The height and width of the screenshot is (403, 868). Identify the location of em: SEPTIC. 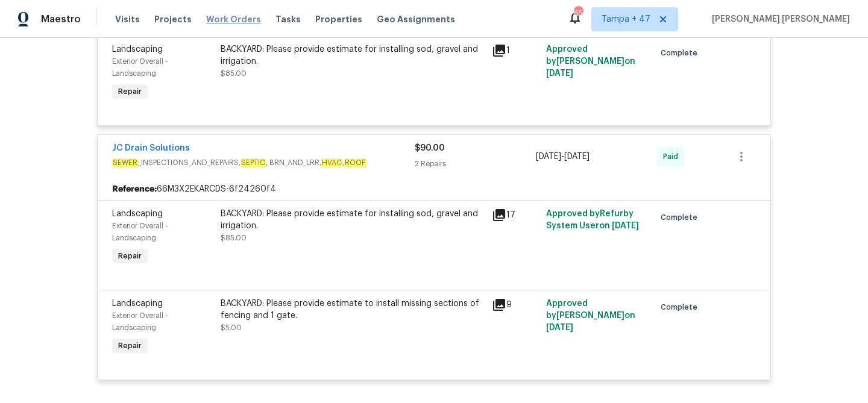
(253, 163).